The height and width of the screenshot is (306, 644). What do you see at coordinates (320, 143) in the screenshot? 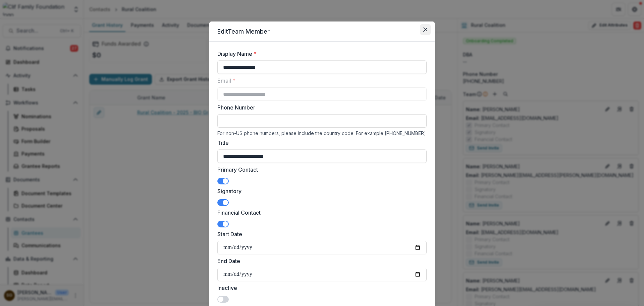
I see `label: Title` at bounding box center [320, 143].